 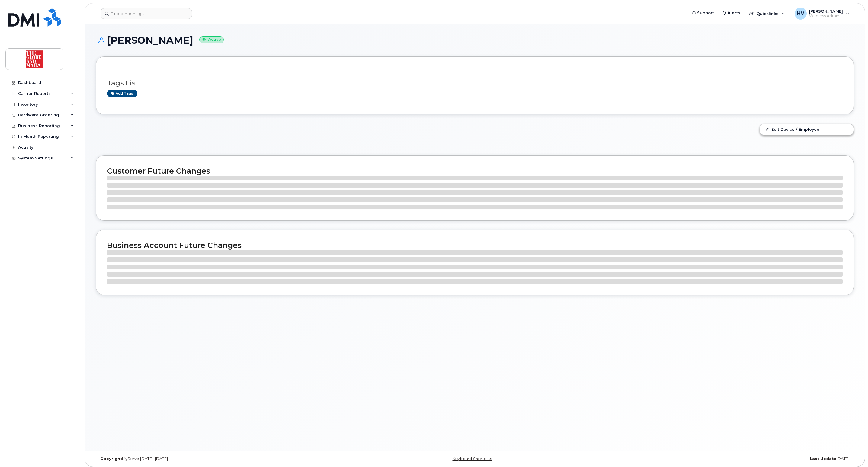 What do you see at coordinates (211, 39) in the screenshot?
I see `small: Active` at bounding box center [211, 39].